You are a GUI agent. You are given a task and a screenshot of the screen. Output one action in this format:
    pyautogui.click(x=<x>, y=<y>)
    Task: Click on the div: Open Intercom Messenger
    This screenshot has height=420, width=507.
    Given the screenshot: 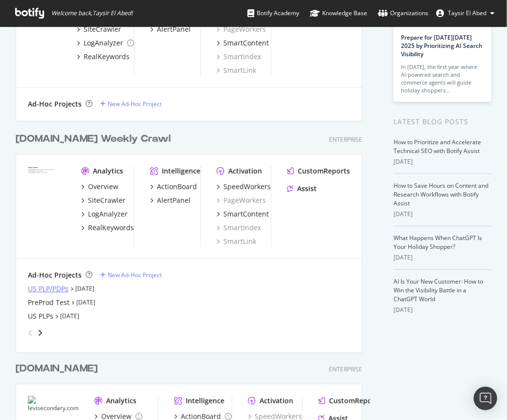 What is the action you would take?
    pyautogui.click(x=486, y=399)
    